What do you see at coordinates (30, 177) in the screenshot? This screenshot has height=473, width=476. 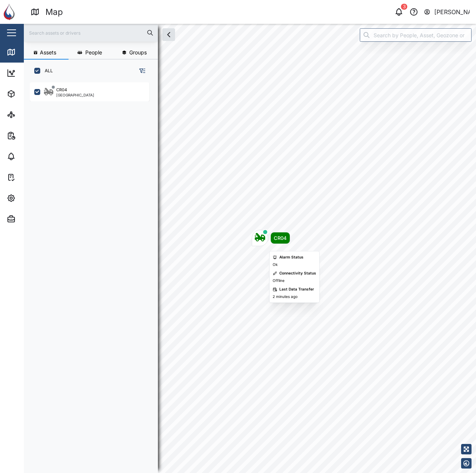 I see `div: Tasks` at bounding box center [30, 177].